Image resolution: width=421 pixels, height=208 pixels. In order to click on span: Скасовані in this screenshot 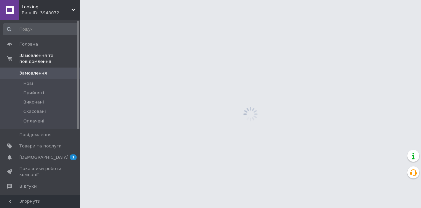, I will do `click(35, 112)`.